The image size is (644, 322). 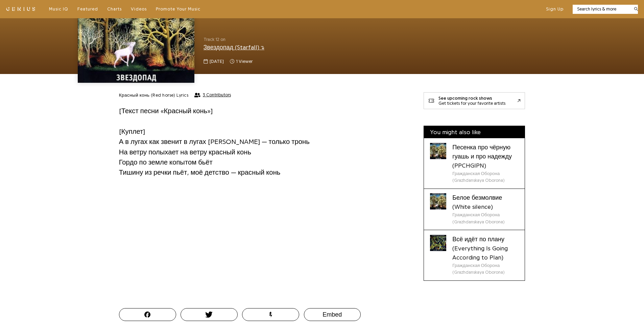 What do you see at coordinates (485, 157) in the screenshot?
I see `div: Песенка про чёрную гуашь и про надежду (PPCHGIPN)` at bounding box center [485, 157].